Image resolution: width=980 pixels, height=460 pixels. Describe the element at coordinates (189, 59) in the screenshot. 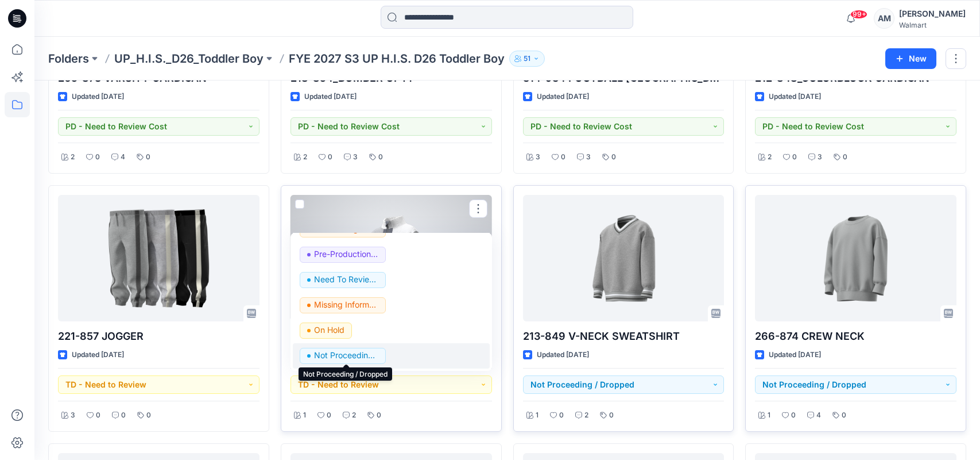

I see `a: UP_H.I.S._D26_Toddler Boy` at that location.